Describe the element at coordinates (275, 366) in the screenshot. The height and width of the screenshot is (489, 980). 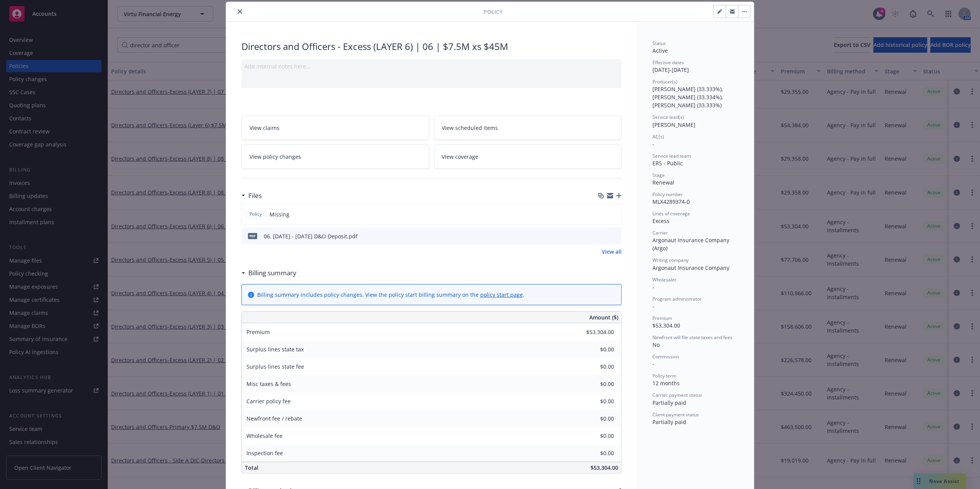
I see `span: Surplus lines state fee` at that location.